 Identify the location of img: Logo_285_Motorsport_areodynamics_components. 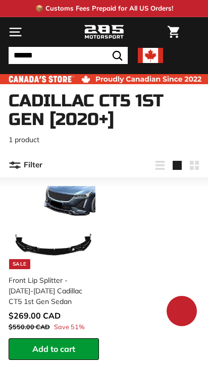
(104, 32).